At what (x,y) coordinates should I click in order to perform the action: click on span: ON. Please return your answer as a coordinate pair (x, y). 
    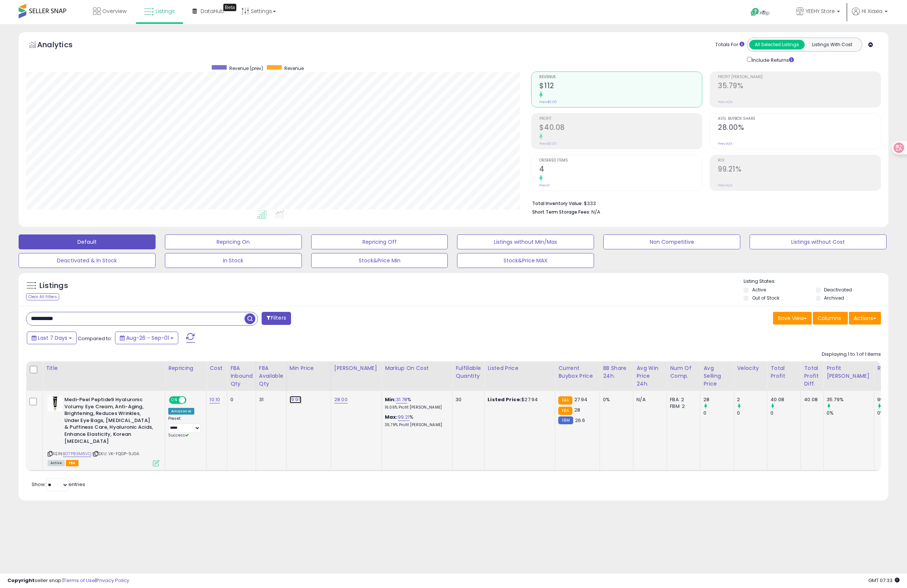
    Looking at the image, I should click on (174, 400).